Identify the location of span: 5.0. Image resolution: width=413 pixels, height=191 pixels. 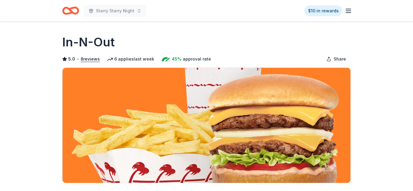
(72, 59).